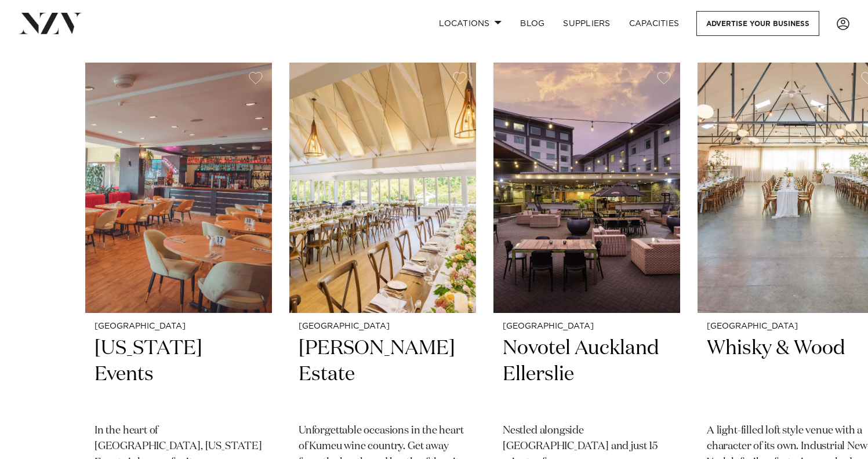 This screenshot has width=868, height=459. I want to click on a: Capacities, so click(654, 23).